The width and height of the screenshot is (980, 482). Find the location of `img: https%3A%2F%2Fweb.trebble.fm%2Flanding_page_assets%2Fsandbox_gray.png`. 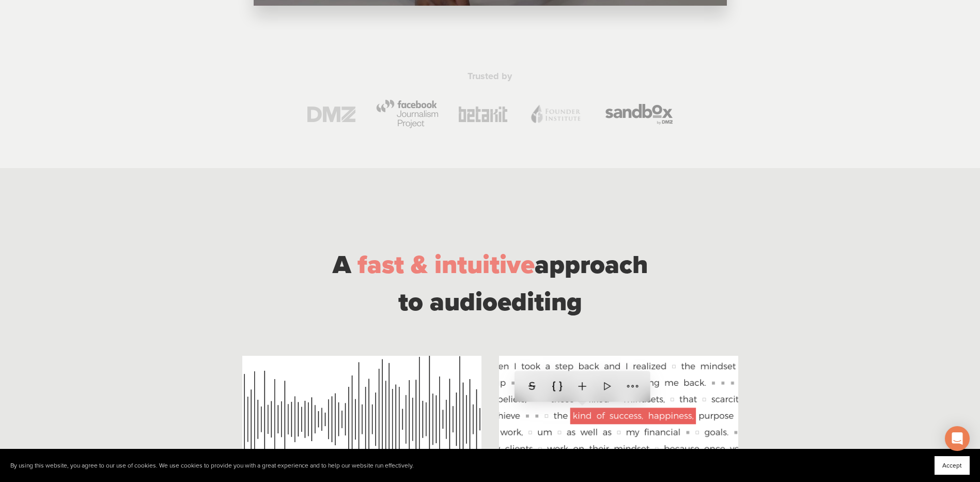

img: https%3A%2F%2Fweb.trebble.fm%2Flanding_page_assets%2Fsandbox_gray.png is located at coordinates (639, 114).